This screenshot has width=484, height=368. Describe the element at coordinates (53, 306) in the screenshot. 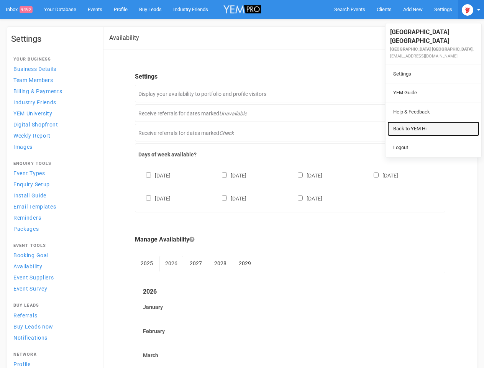

I see `h4: Buy Leads` at that location.